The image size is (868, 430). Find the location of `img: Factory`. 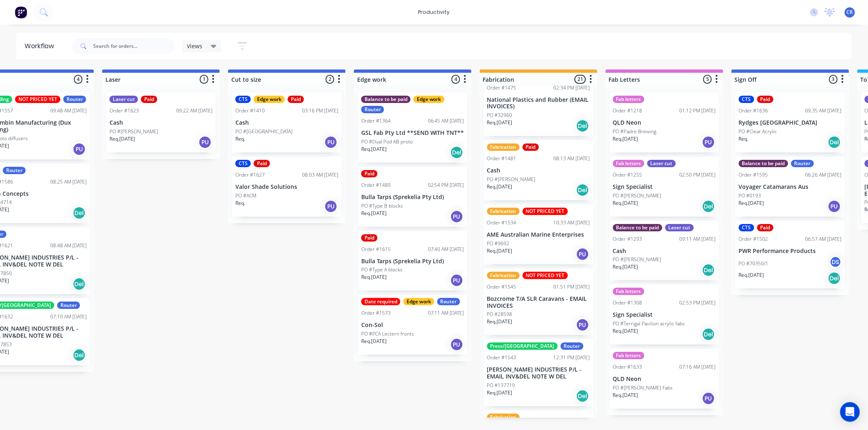

img: Factory is located at coordinates (21, 13).